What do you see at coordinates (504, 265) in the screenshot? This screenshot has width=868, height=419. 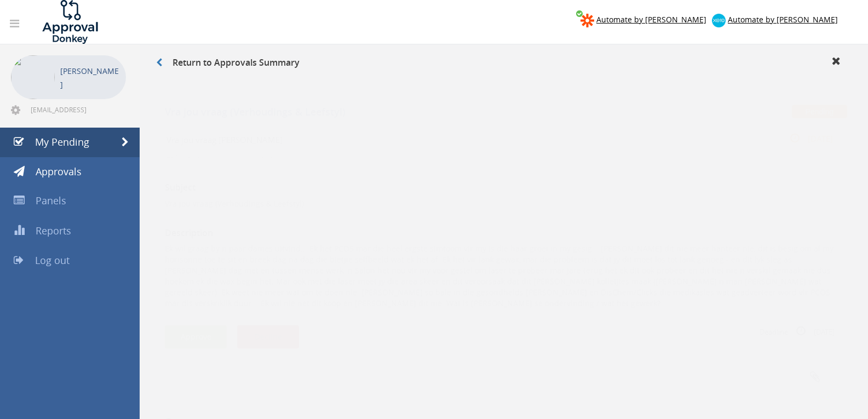 I see `p: Ek wil graag by n paar dames uitvind... Ek het PCOS mar die heel ergste simtoom vir my is die haa...` at bounding box center [504, 265].